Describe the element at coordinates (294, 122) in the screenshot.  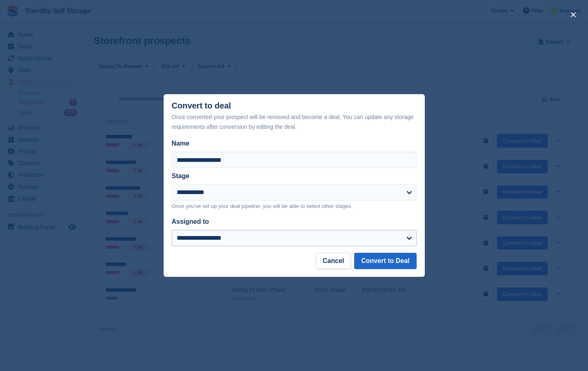
I see `div: Once converted your prospect will be removed and become a deal. You can update any storage requir...` at that location.